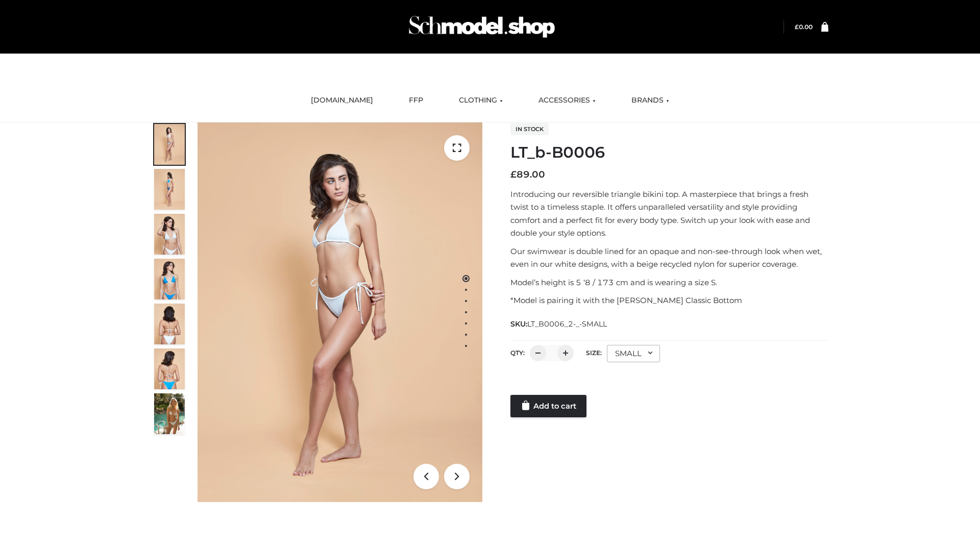  I want to click on p: Introducing our reversible triangle bikini top. A masterpiece that brings a fresh twist to a time..., so click(669, 214).